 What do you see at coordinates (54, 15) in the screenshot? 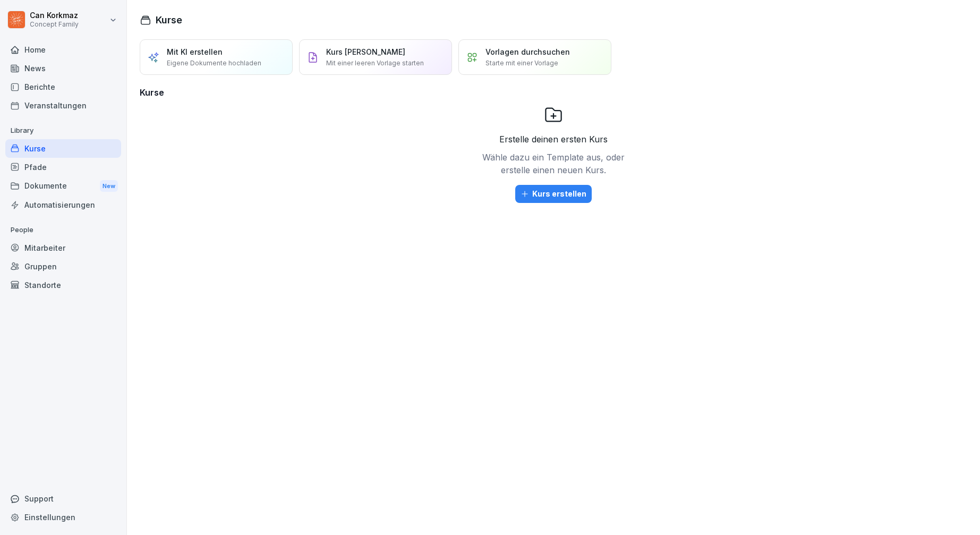
I see `p: Can Korkmaz` at bounding box center [54, 15].